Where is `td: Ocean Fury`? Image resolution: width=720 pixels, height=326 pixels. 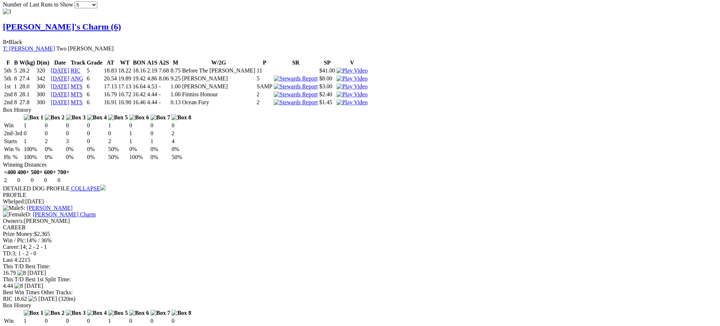 td: Ocean Fury is located at coordinates (218, 102).